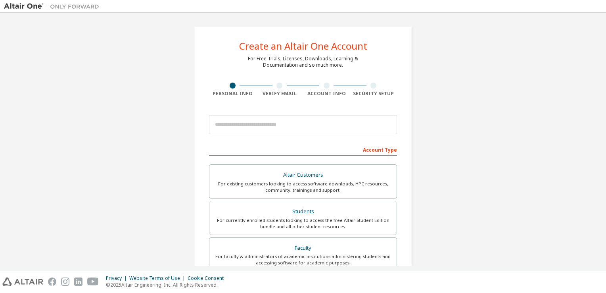 The width and height of the screenshot is (606, 293). What do you see at coordinates (303, 62) in the screenshot?
I see `div: For Free Trials, Licenses, Downloads, Learning & Documentation and so much more.` at bounding box center [303, 62].